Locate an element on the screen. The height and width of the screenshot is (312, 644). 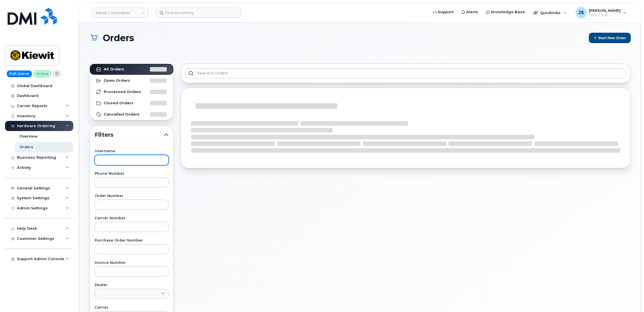
strong: Processed Orders is located at coordinates (122, 92).